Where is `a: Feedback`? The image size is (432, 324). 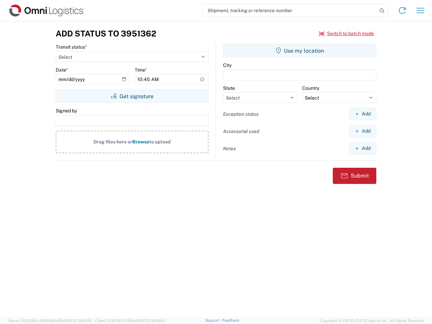 a: Feedback is located at coordinates (230, 320).